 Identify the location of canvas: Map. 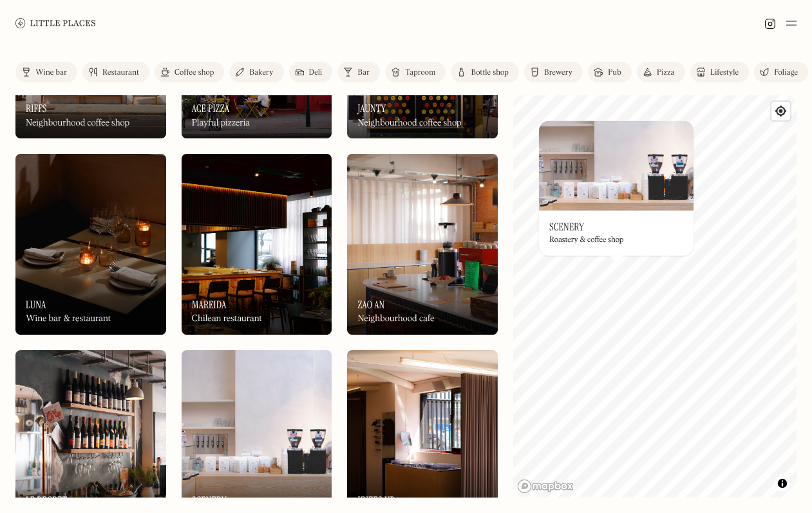
(655, 296).